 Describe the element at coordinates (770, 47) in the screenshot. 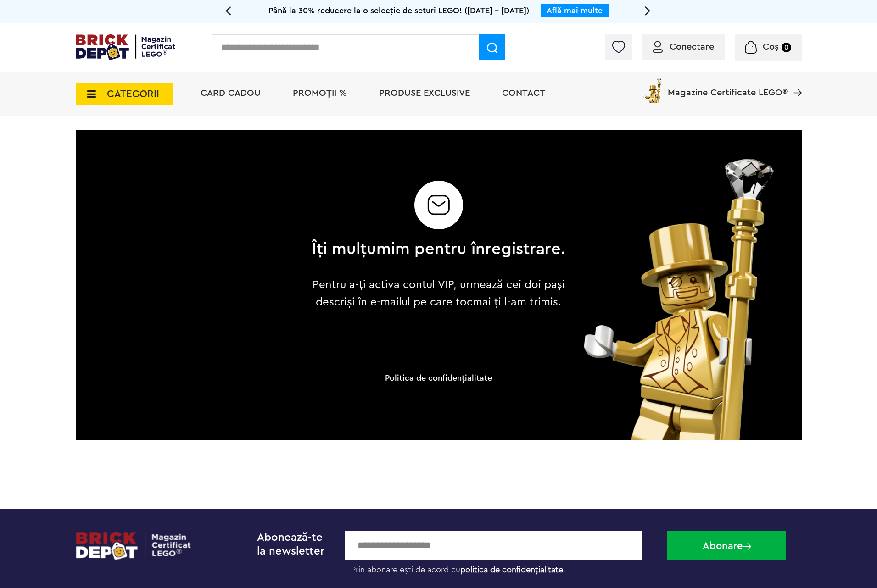

I see `span: Coș` at that location.